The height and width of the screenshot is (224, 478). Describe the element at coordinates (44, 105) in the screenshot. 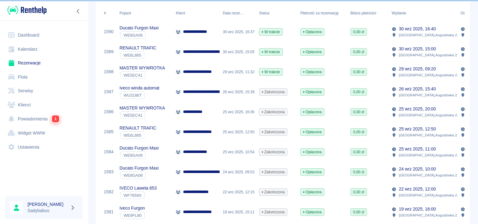

I see `a: Klienci` at that location.